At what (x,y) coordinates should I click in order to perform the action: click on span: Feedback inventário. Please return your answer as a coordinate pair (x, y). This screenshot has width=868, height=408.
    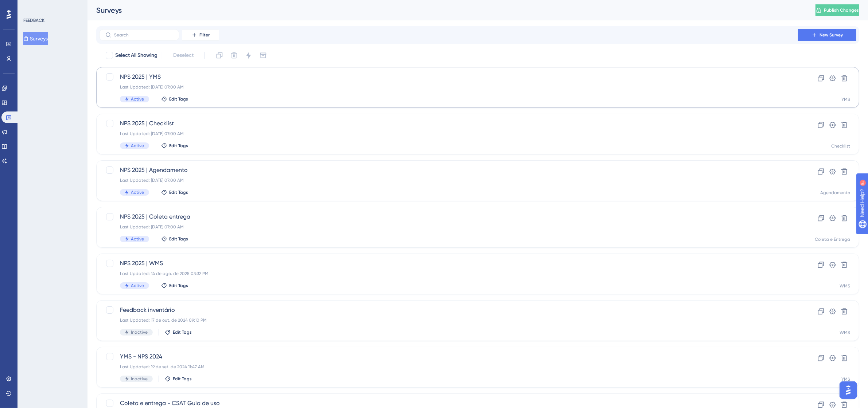
    Looking at the image, I should click on (449, 310).